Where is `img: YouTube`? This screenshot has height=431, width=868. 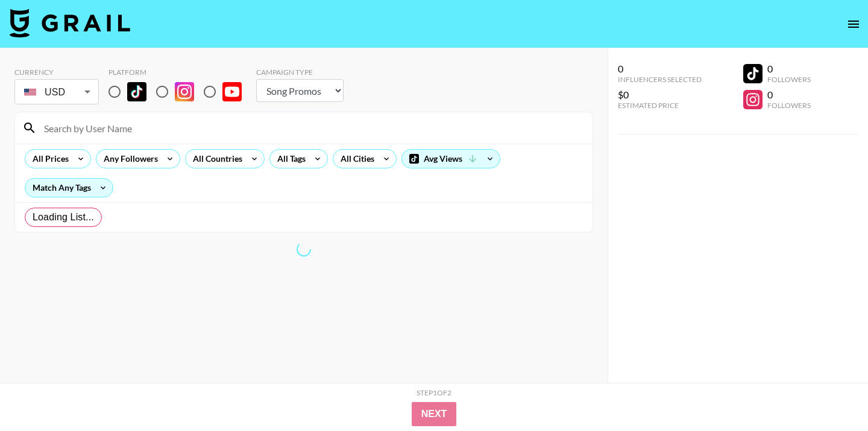 img: YouTube is located at coordinates (232, 92).